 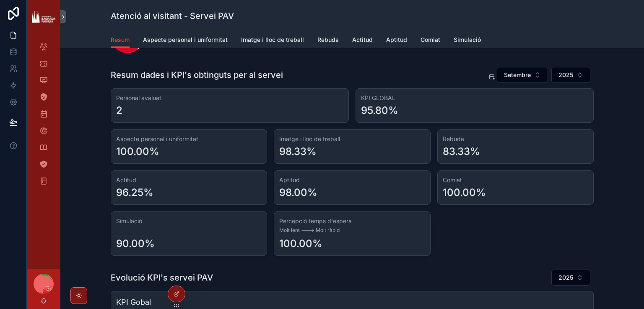 I want to click on h3: Rebuda, so click(x=515, y=139).